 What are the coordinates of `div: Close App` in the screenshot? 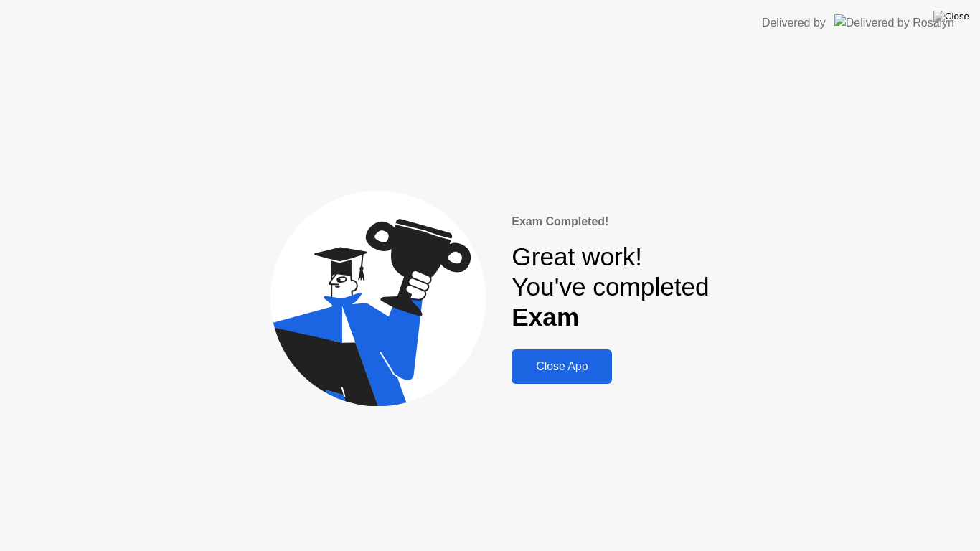 It's located at (561, 367).